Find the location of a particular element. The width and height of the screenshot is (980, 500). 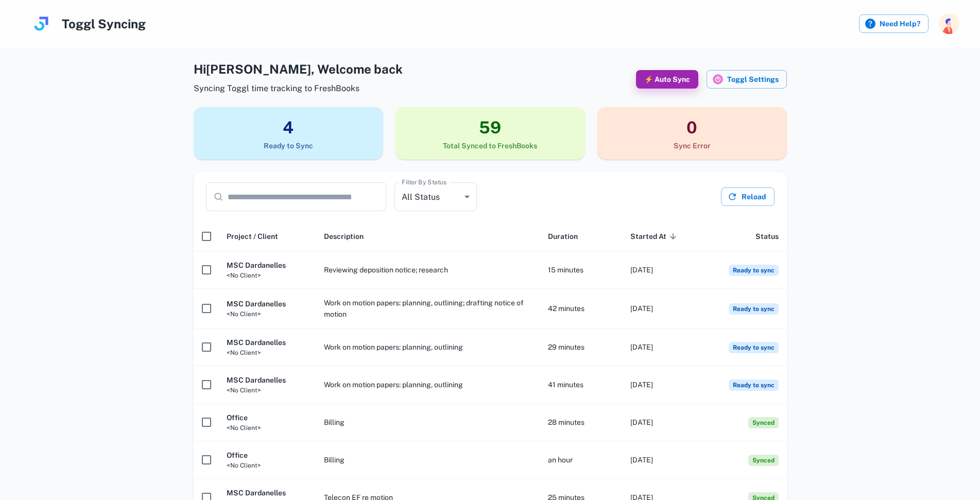

img: Toggl icon is located at coordinates (718, 79).